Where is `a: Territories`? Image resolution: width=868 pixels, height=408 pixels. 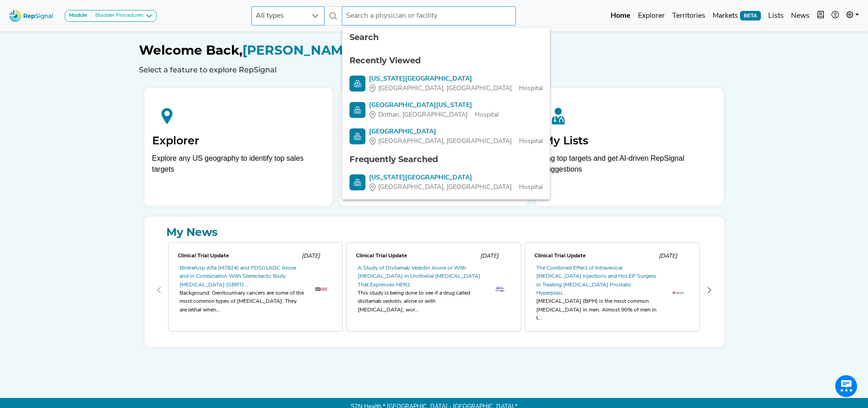
a: Territories is located at coordinates (689, 16).